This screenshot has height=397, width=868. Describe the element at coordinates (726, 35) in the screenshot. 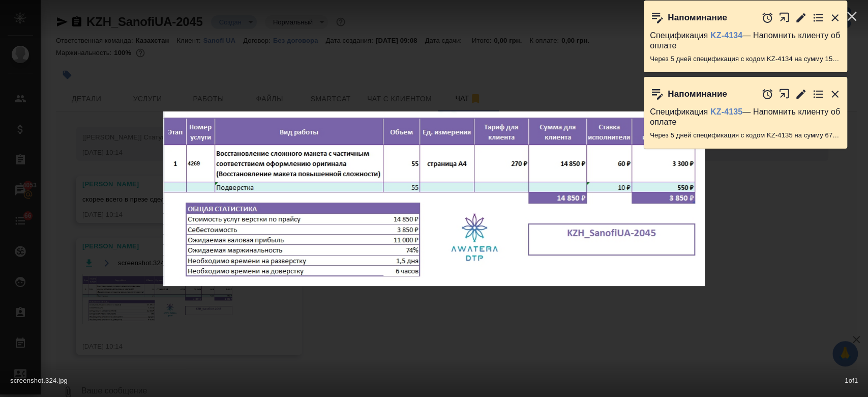

I see `a: KZ-4134` at that location.